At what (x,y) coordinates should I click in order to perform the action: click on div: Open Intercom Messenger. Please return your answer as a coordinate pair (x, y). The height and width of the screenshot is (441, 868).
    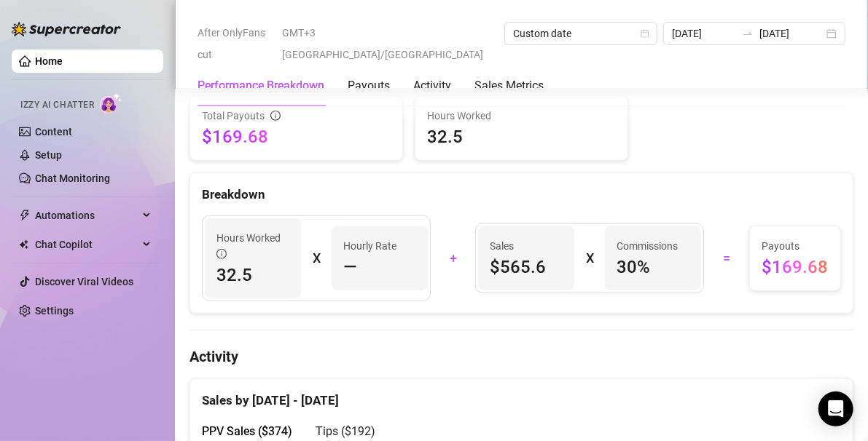
    Looking at the image, I should click on (836, 409).